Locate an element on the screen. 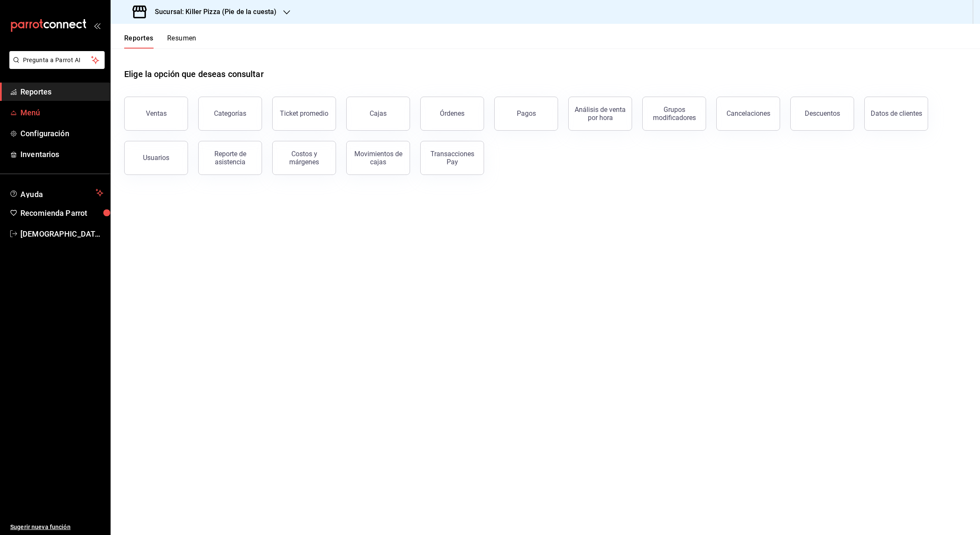  button: Pregunta a Parrot AI is located at coordinates (57, 60).